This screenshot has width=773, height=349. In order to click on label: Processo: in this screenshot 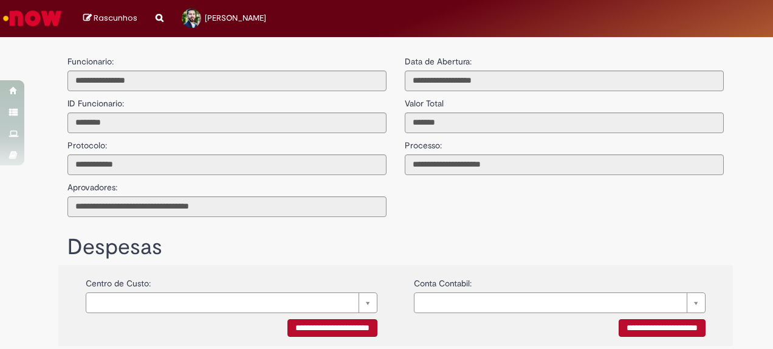, I will do `click(423, 142)`.